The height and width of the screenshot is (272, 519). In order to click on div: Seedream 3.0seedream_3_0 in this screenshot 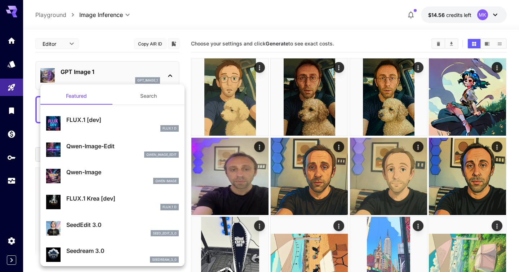, I will do `click(112, 254)`.